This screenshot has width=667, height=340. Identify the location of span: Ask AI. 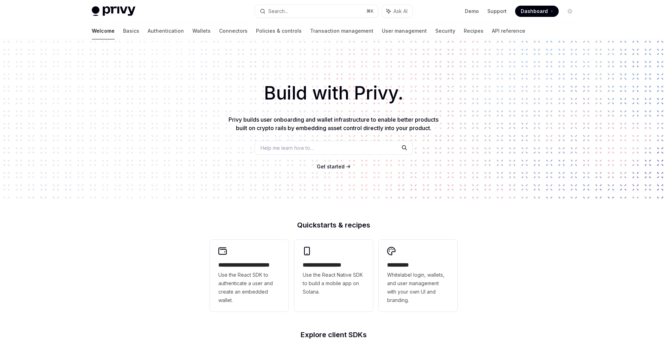
(401, 11).